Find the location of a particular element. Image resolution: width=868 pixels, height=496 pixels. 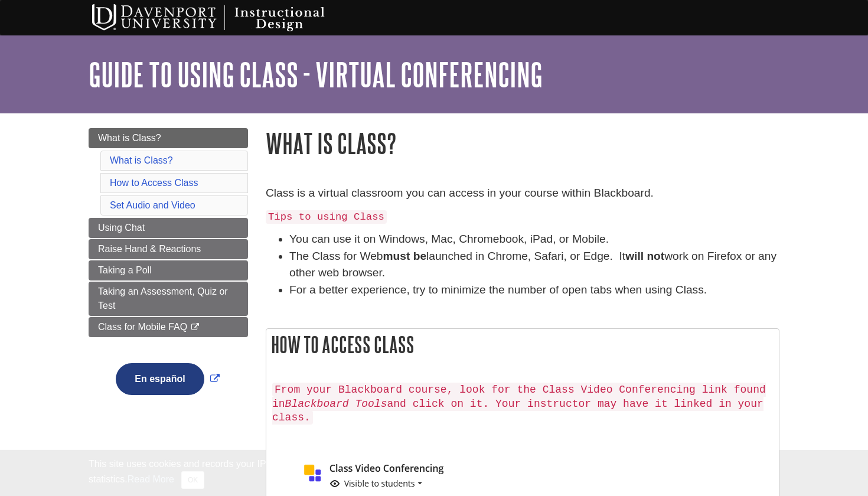

code: From your Blackboard course, look for the Class Video Conferencing link found in and click on it.... is located at coordinates (519, 404).